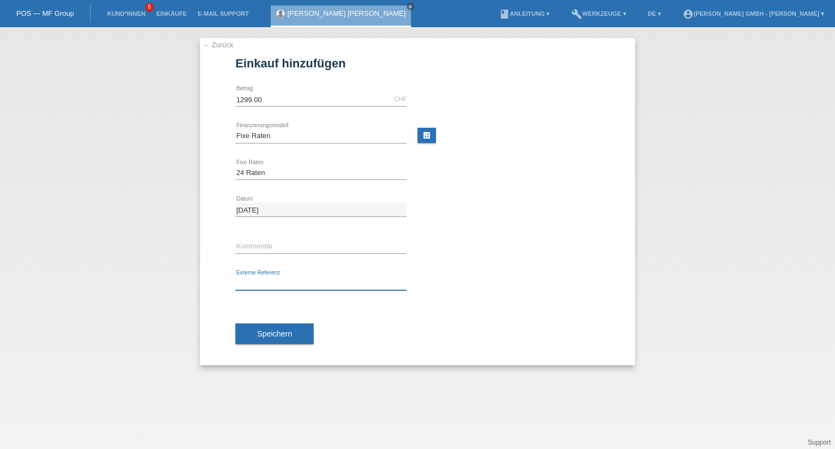 The height and width of the screenshot is (449, 835). What do you see at coordinates (426, 135) in the screenshot?
I see `a: calculate` at bounding box center [426, 135].